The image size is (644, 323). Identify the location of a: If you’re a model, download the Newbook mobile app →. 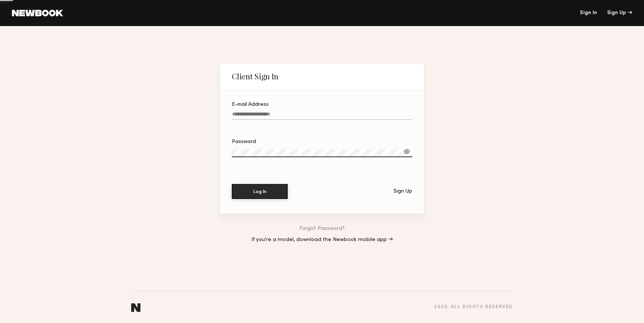
(322, 240).